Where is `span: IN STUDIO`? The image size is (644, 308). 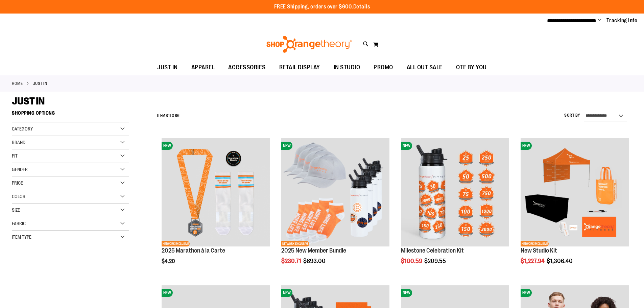
span: IN STUDIO is located at coordinates (347, 67).